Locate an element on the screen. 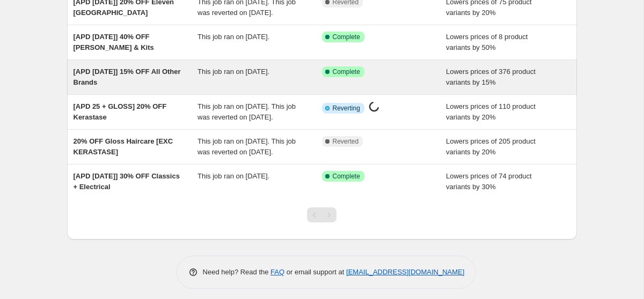 Image resolution: width=644 pixels, height=299 pixels. span: Lowers prices of 205 product variants by 20% is located at coordinates (491, 146).